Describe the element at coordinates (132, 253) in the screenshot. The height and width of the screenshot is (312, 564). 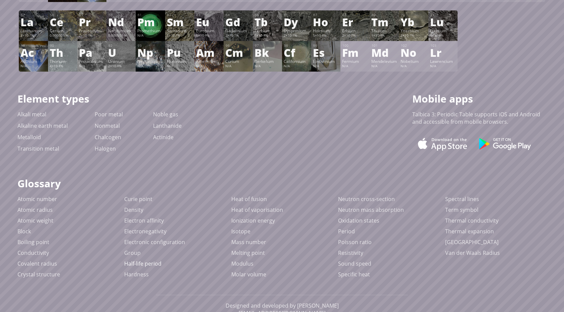
I see `a: Group` at that location.